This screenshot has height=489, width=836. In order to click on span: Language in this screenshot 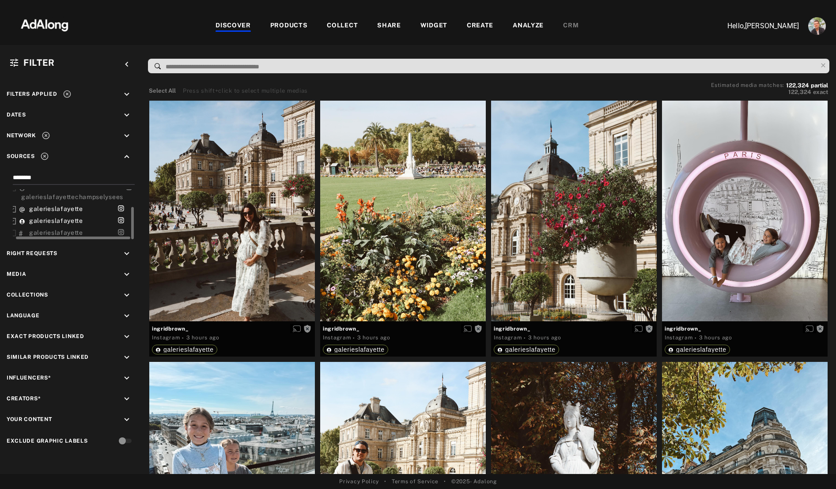, I will do `click(23, 316)`.